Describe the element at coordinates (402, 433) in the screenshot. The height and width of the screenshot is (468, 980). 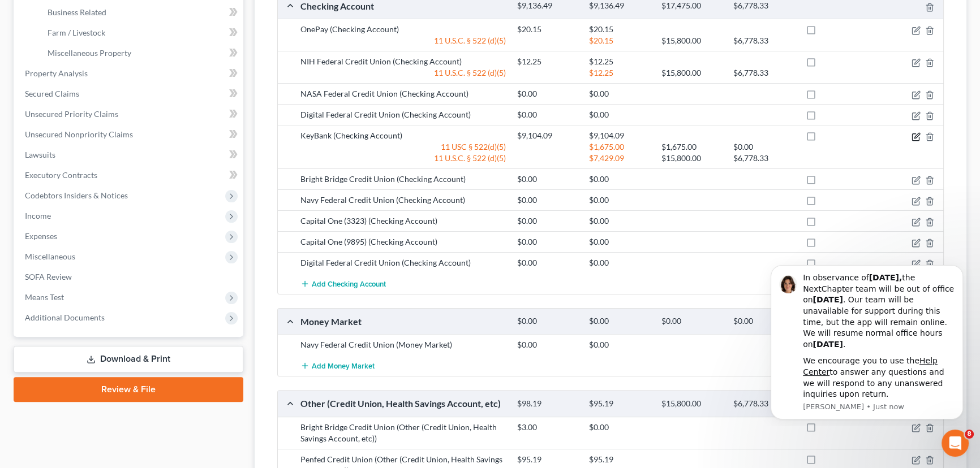
I see `div: Bright Bridge Credit Union (Other (Credit Union, Health Savings Account, etc))` at that location.